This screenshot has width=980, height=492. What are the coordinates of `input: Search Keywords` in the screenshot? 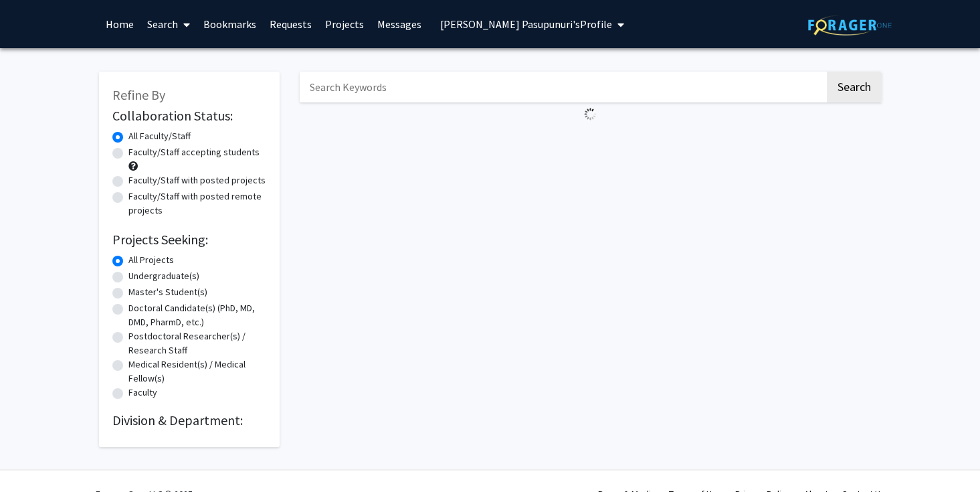 It's located at (562, 87).